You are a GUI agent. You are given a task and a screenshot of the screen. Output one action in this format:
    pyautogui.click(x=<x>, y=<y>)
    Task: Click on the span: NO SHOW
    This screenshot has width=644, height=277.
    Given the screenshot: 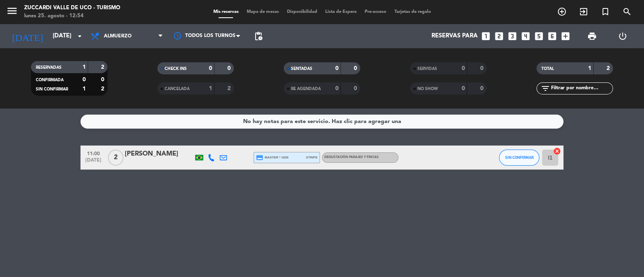 What is the action you would take?
    pyautogui.click(x=428, y=89)
    